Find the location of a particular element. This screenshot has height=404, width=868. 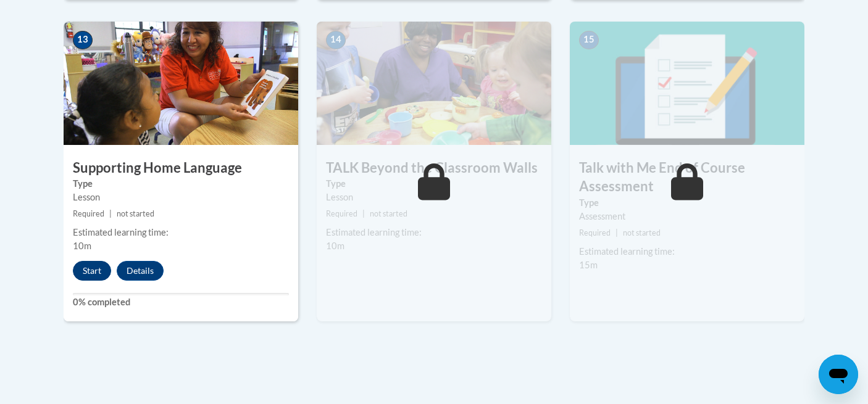

span: 14 is located at coordinates (335, 40).